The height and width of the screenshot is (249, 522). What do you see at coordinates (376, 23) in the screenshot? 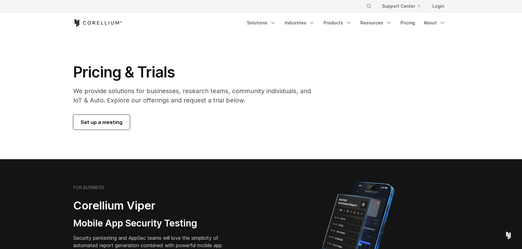
I see `a: Resources` at bounding box center [376, 23].